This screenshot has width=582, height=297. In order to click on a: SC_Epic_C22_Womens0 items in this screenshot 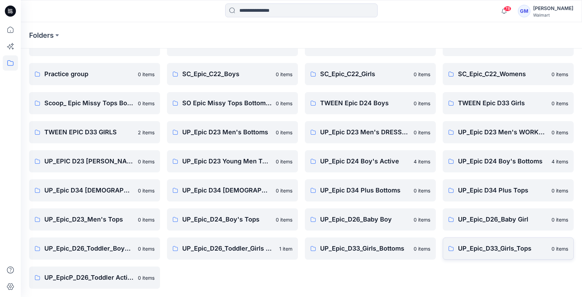, I will do `click(508, 74)`.